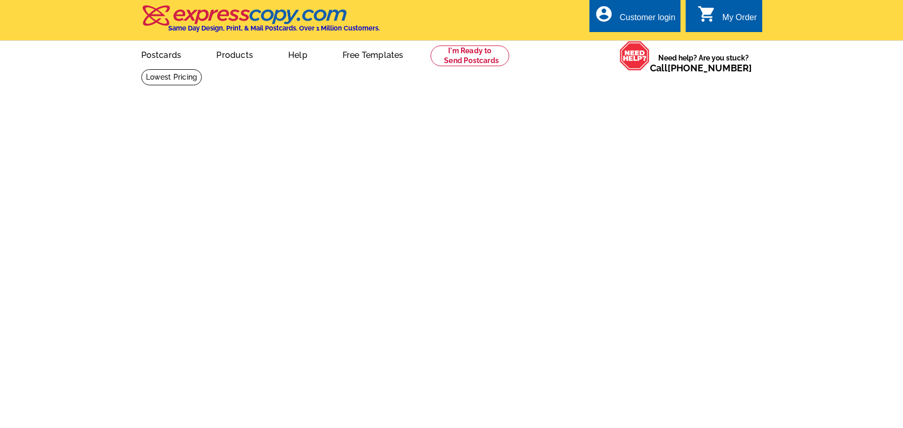 Image resolution: width=903 pixels, height=428 pixels. What do you see at coordinates (647, 20) in the screenshot?
I see `div: Customer login` at bounding box center [647, 20].